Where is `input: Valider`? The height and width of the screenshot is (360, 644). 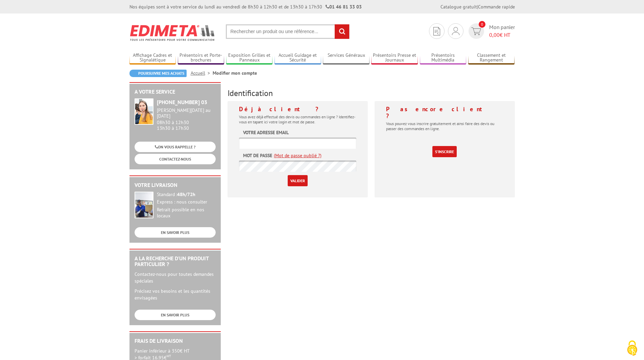 input: Valider is located at coordinates (298, 181).